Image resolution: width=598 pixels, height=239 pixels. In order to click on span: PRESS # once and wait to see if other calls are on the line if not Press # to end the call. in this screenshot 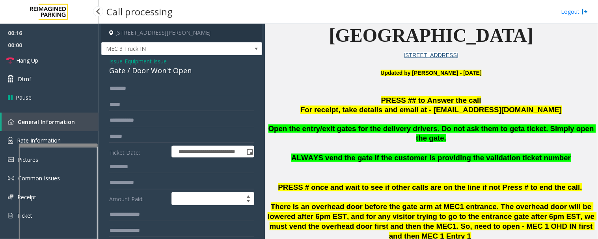, I will do `click(430, 187)`.